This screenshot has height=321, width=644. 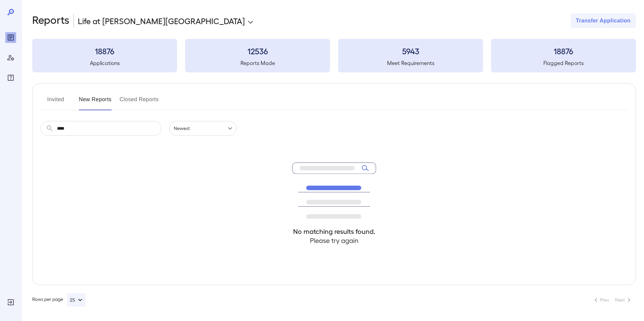 I want to click on h3: 12536, so click(x=258, y=51).